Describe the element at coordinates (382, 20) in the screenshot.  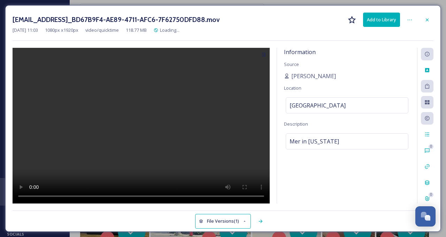
I see `button: Add to Library` at that location.